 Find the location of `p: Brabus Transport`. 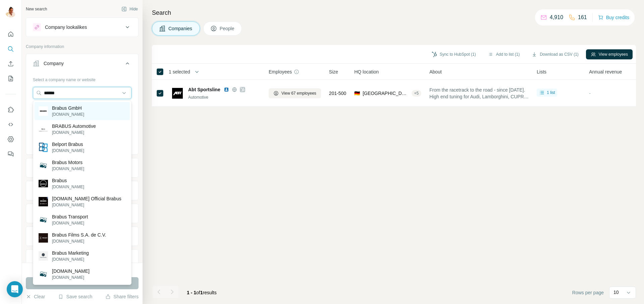

p: Brabus Transport is located at coordinates (70, 217).